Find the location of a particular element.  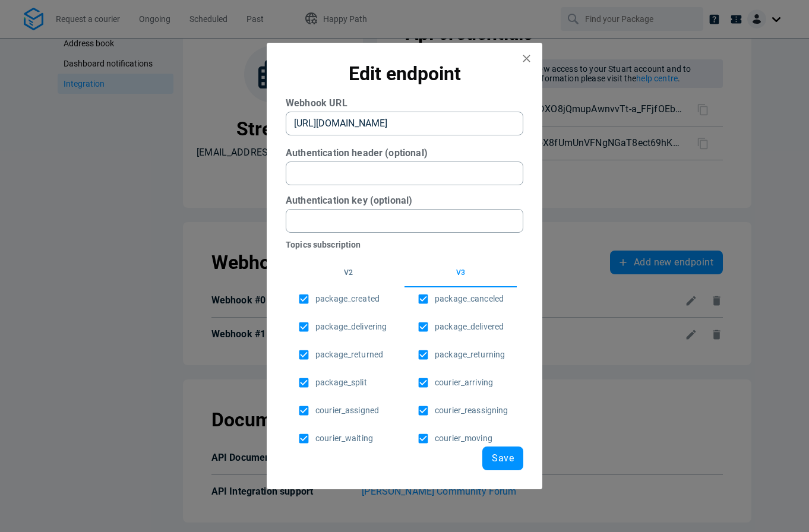

span: package_delivered is located at coordinates (469, 327).